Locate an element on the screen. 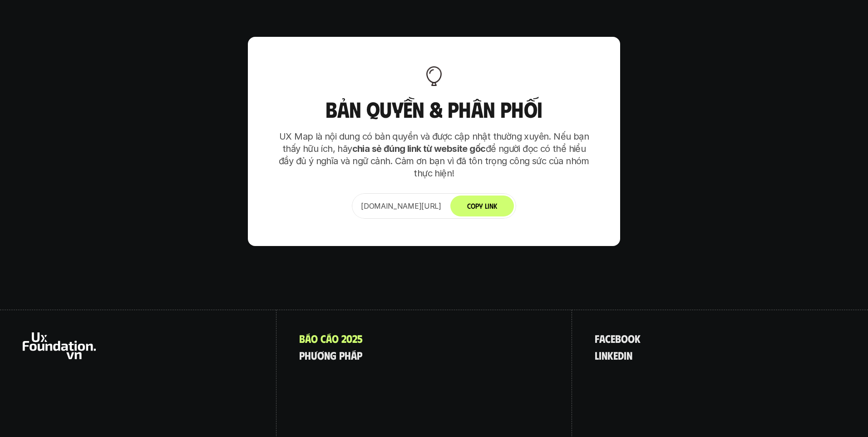 The image size is (868, 437). span: ư is located at coordinates (314, 355).